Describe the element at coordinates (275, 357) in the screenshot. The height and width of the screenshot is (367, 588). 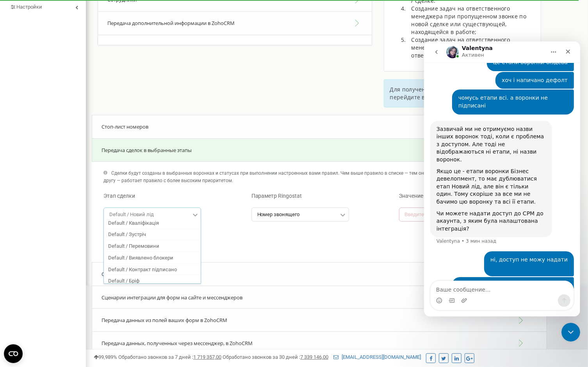
I see `span: Обработано звонков за 30 дней :` at that location.